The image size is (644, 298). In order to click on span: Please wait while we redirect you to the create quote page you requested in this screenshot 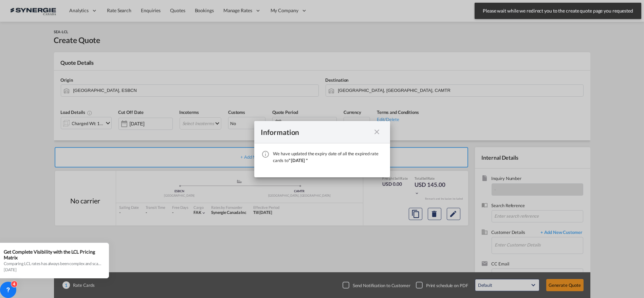, I will do `click(558, 11)`.